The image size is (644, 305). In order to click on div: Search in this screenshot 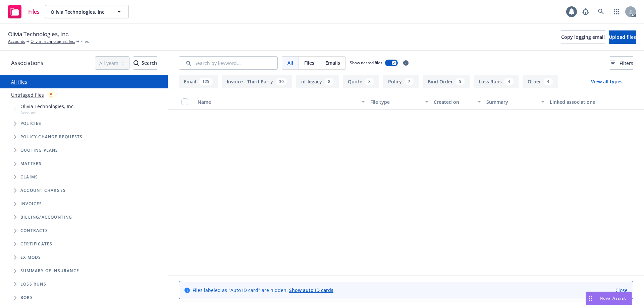, I will do `click(145, 63)`.